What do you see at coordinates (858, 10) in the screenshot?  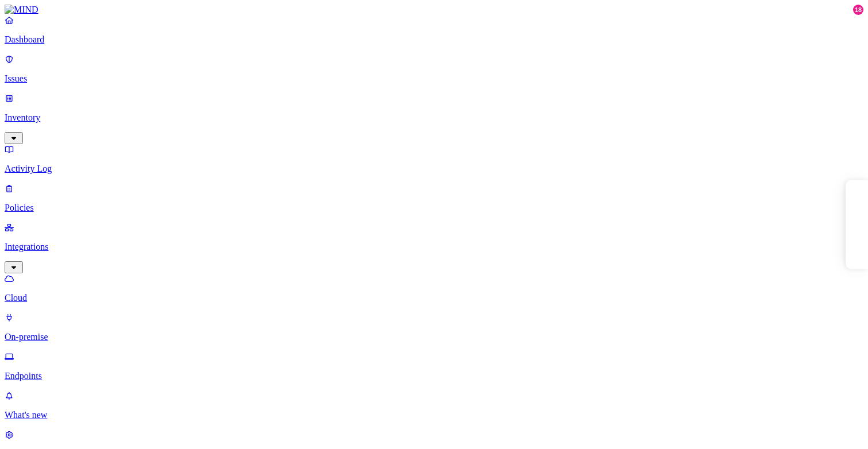 I see `div: 18` at bounding box center [858, 10].